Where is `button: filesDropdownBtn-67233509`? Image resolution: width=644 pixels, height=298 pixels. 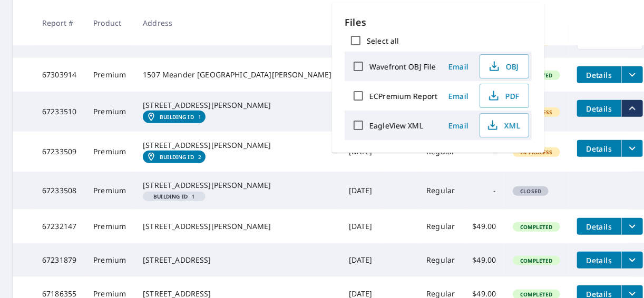 button: filesDropdownBtn-67233509 is located at coordinates (632, 148).